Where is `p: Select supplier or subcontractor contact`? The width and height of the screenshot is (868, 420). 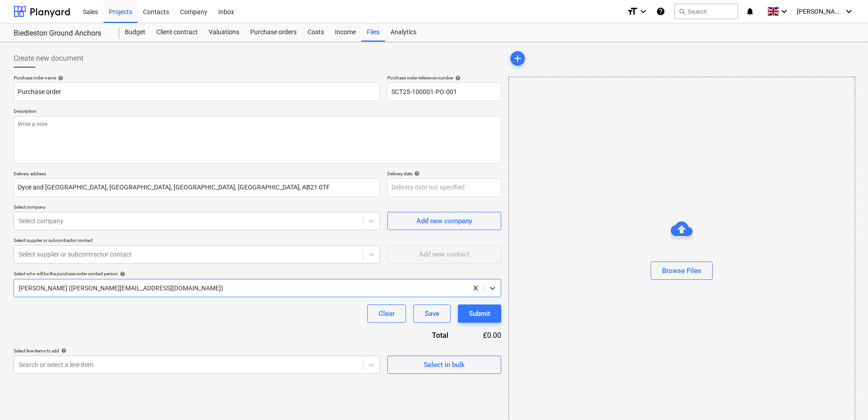
p: Select supplier or subcontractor contact is located at coordinates (197, 241).